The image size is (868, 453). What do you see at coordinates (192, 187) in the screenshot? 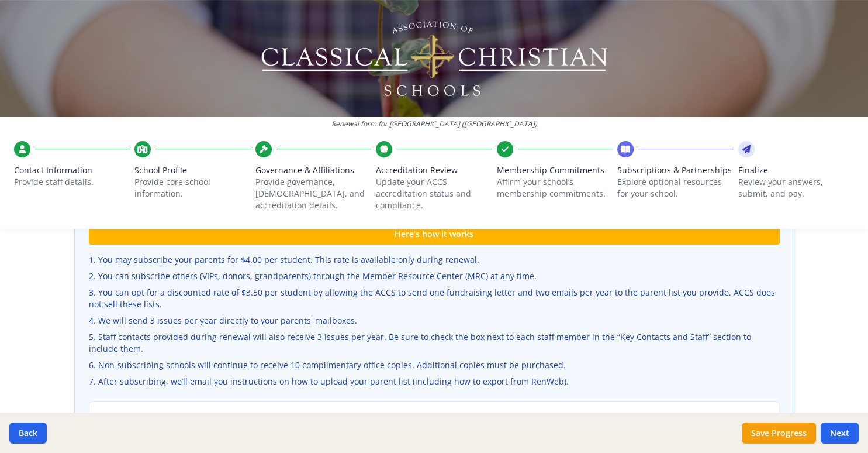
I see `p: Provide core school information.` at bounding box center [192, 187].